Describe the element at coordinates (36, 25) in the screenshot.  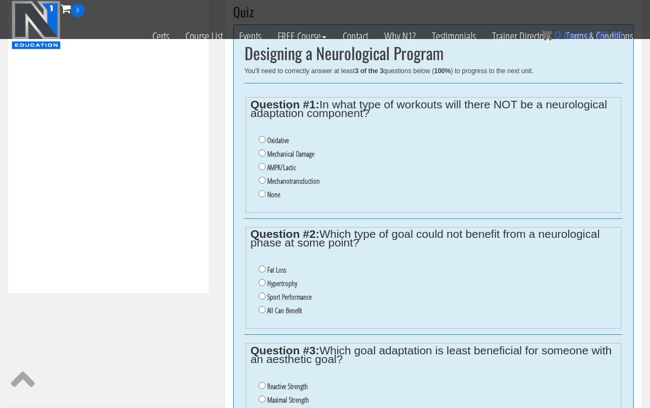
I see `img: n1-education` at that location.